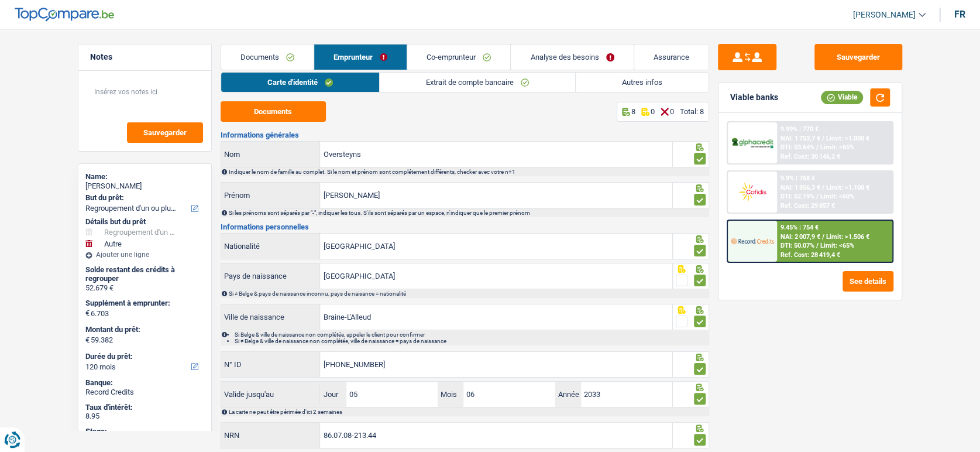  What do you see at coordinates (753, 192) in the screenshot?
I see `img: Cofidis` at bounding box center [753, 192].